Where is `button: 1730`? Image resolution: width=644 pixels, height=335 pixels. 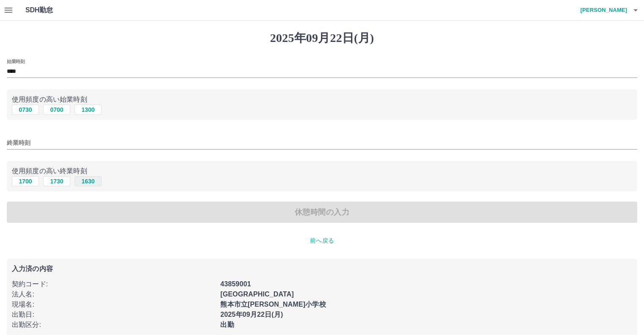
button: 1730 is located at coordinates (57, 181).